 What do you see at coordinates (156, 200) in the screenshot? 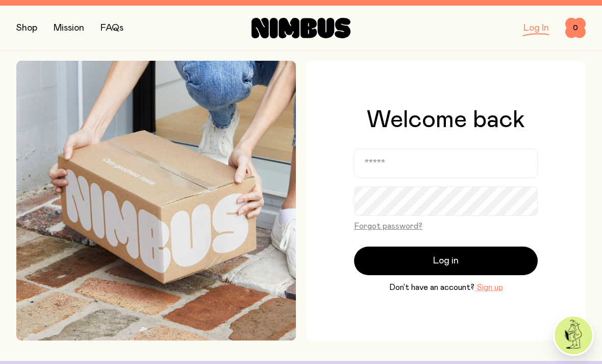
I see `img: Picking up Nimbus mailer from doorstep` at bounding box center [156, 200].